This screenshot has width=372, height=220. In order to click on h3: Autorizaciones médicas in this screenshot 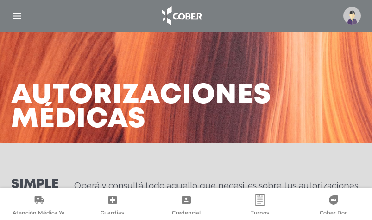, I will do `click(141, 108)`.